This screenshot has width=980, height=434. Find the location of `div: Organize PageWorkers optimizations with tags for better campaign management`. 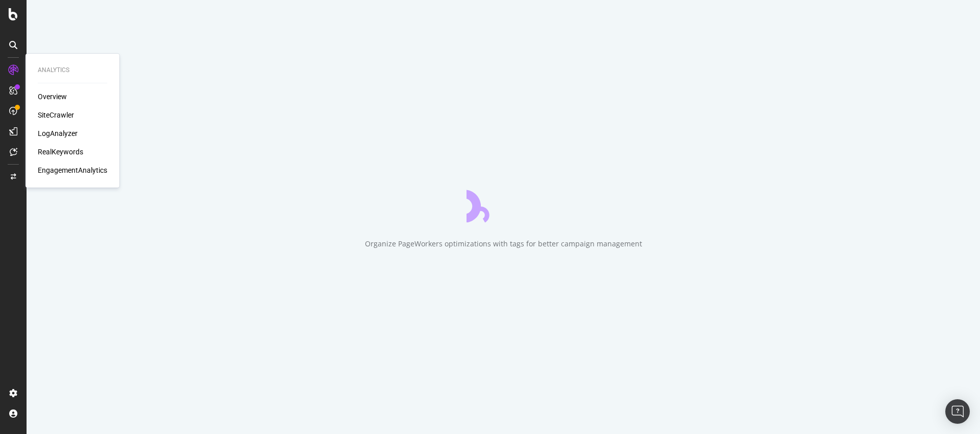

div: Organize PageWorkers optimizations with tags for better campaign management is located at coordinates (503, 244).